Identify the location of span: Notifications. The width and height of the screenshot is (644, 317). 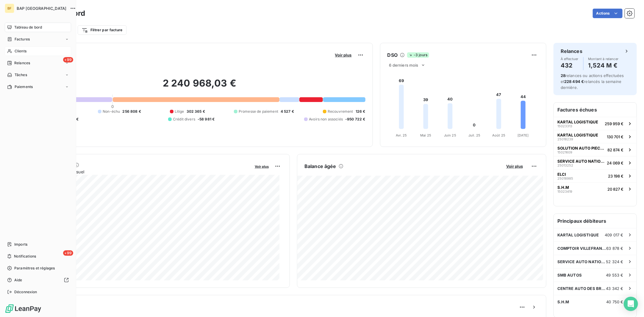
(25, 257).